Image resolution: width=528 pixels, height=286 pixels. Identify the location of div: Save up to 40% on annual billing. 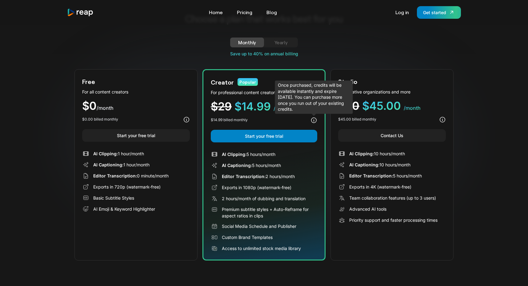
(264, 54).